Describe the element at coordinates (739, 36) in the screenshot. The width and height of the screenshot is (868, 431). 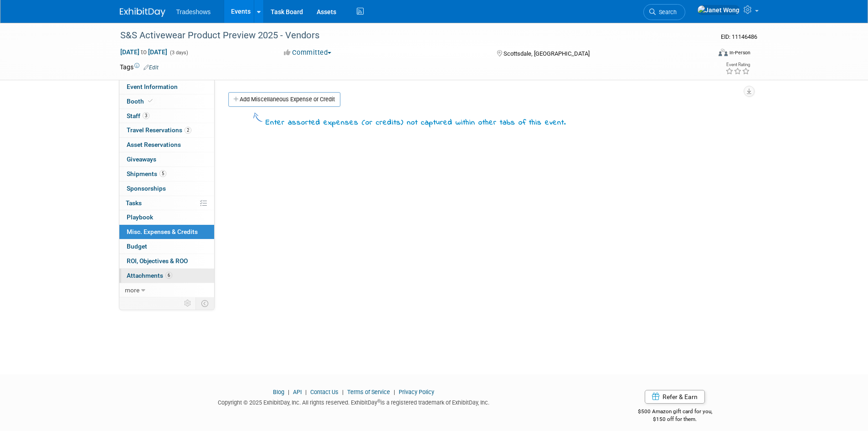
I see `span: Event ID: 11146486` at that location.